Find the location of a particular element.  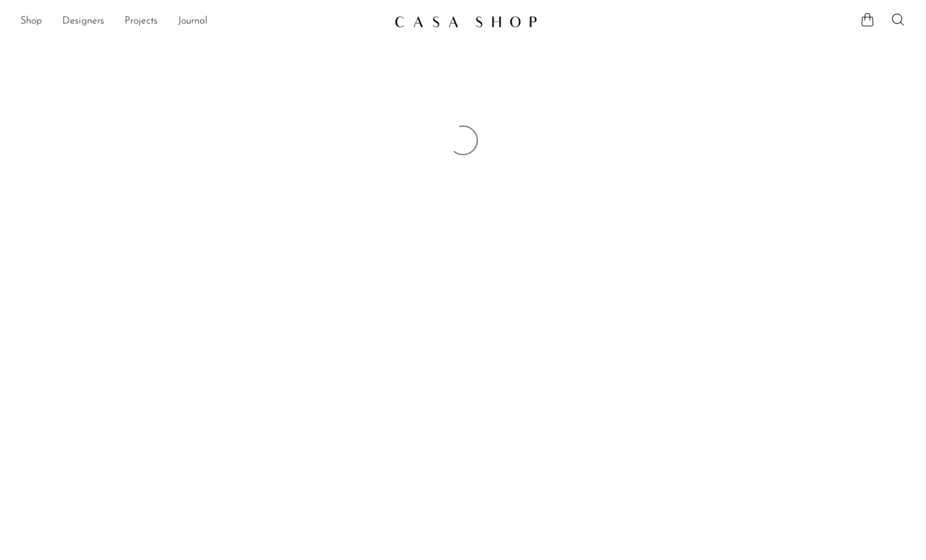

nav: Desktop navigation is located at coordinates (202, 22).